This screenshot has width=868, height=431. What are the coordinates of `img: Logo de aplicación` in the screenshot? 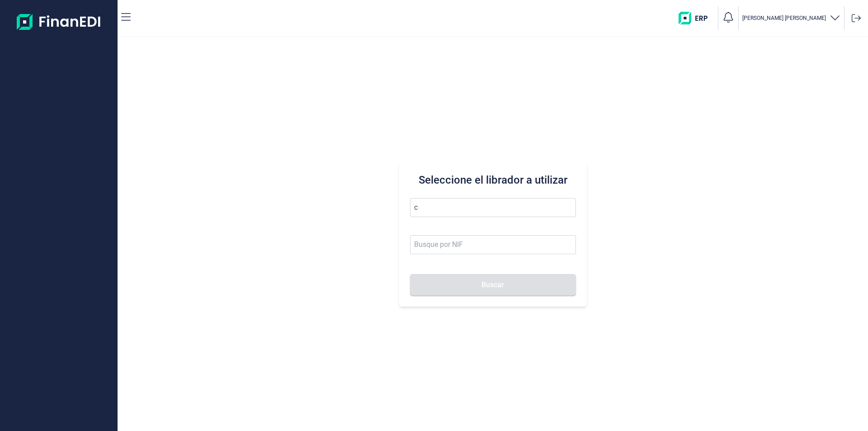 It's located at (59, 22).